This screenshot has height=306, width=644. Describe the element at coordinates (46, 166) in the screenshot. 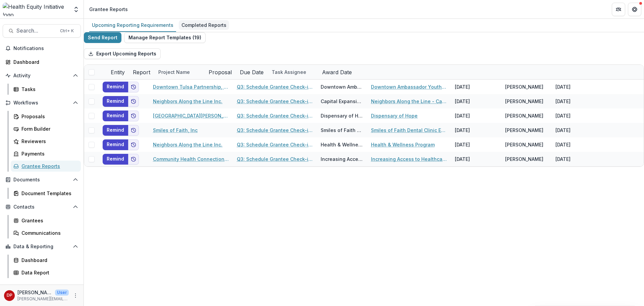

I see `a: Grantee Reports` at that location.